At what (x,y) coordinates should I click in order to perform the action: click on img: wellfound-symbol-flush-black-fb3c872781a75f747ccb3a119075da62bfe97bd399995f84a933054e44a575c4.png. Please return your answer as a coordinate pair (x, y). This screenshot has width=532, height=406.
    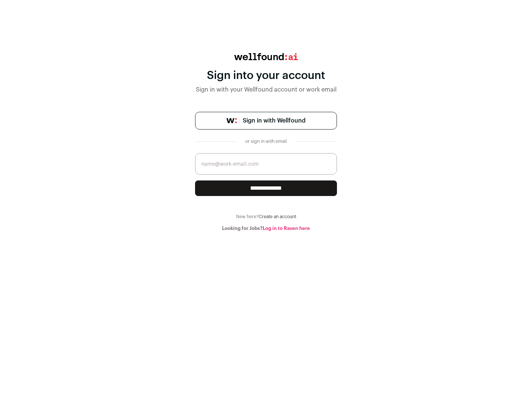
    Looking at the image, I should click on (232, 121).